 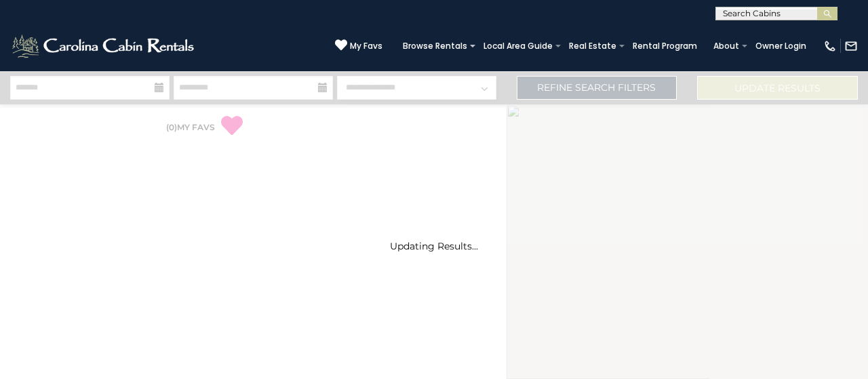 I want to click on a: Real Estate, so click(x=593, y=46).